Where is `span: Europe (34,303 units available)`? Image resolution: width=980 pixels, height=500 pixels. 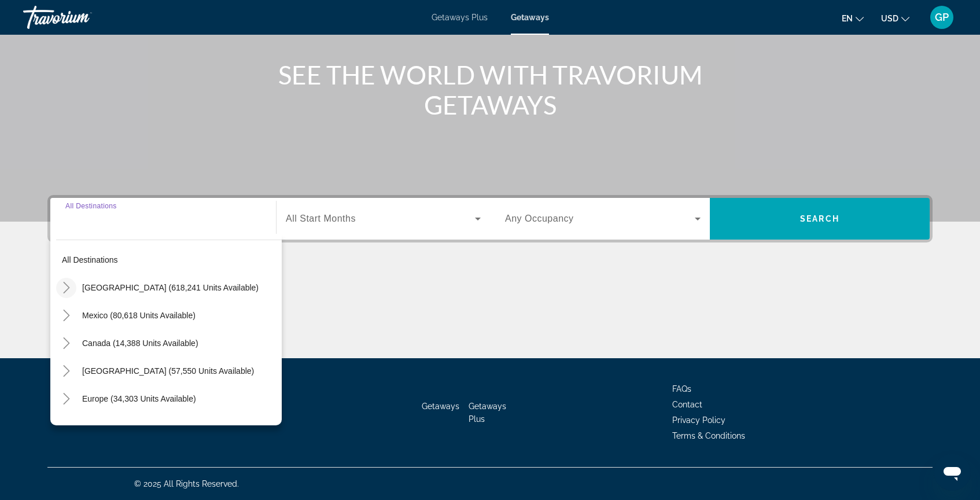 span: Europe (34,303 units available) is located at coordinates (139, 399).